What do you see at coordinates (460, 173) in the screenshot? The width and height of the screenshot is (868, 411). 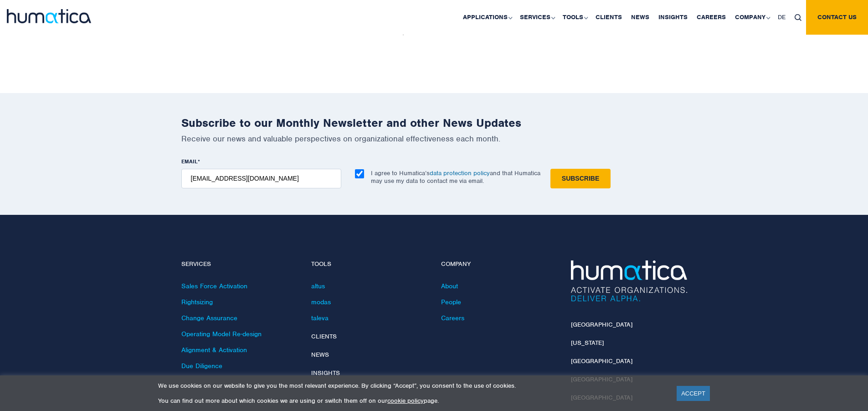 I see `a: data protection policy` at bounding box center [460, 173].